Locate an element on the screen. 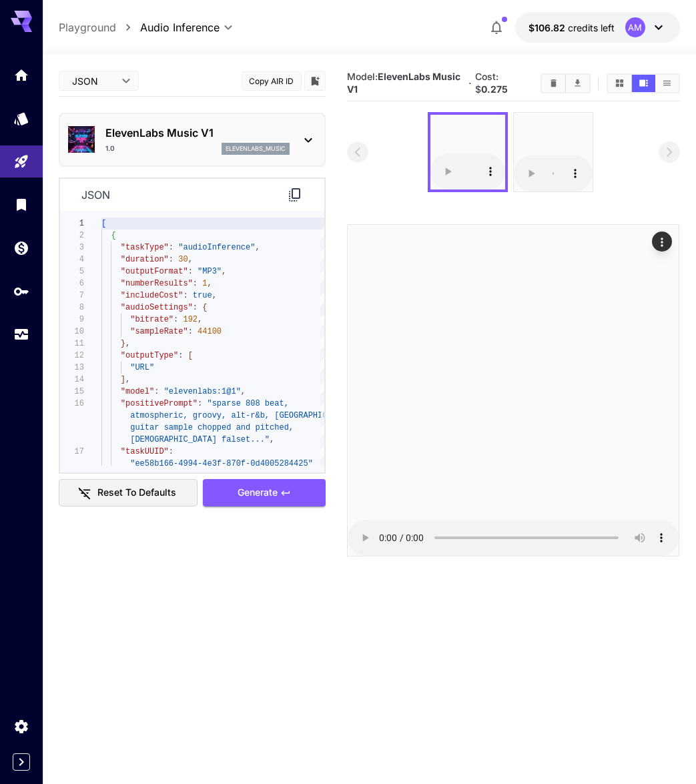 This screenshot has width=696, height=784. div: 15 is located at coordinates (72, 392).